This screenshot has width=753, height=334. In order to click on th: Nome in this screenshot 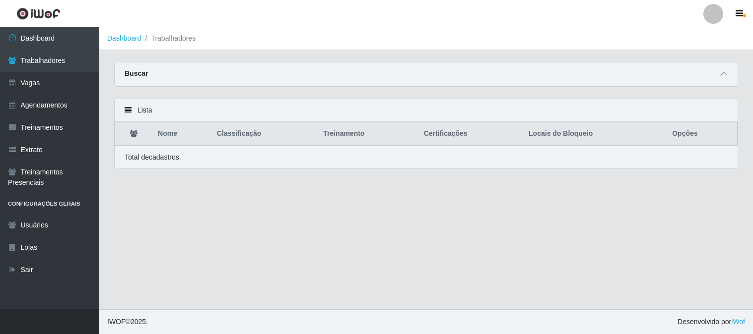, I will do `click(181, 134)`.